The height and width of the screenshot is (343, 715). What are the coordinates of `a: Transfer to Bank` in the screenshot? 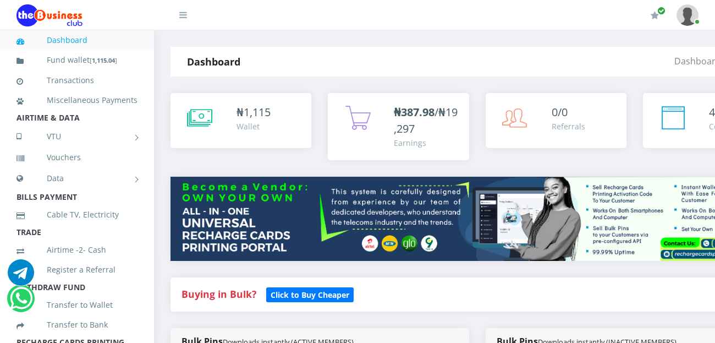 It's located at (77, 325).